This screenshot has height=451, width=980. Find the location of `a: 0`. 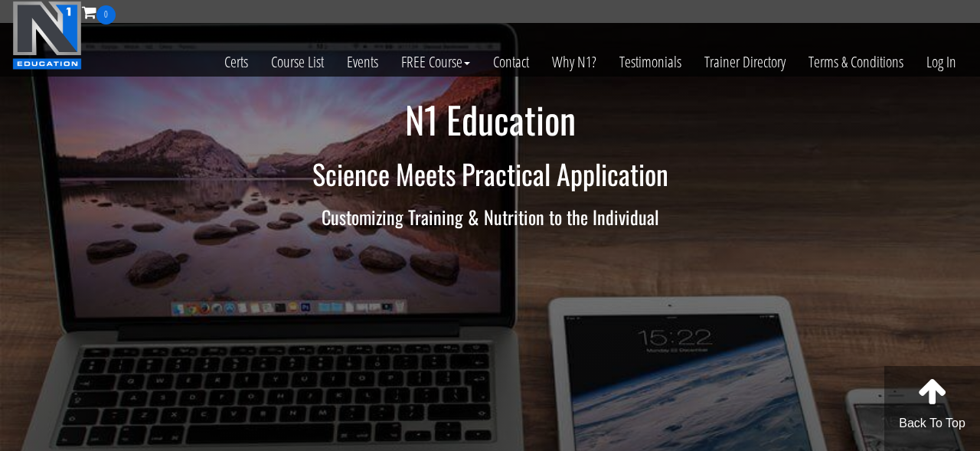

a: 0 is located at coordinates (99, 11).